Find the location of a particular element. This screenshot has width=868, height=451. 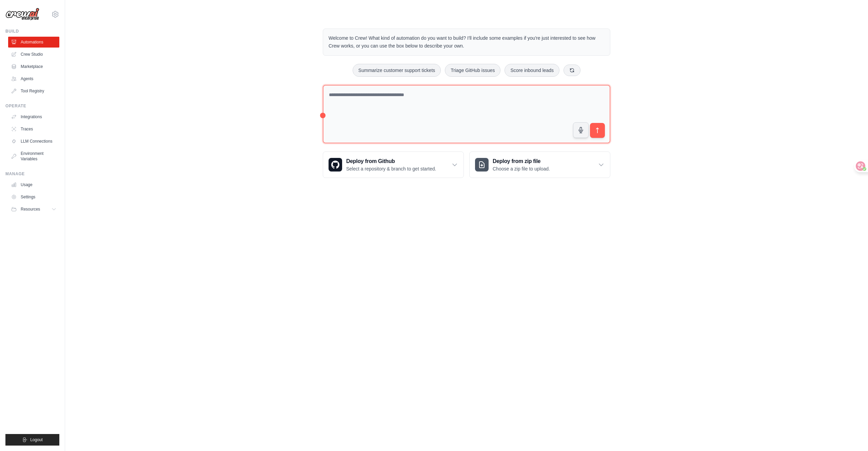

img: Logo is located at coordinates (22, 15).